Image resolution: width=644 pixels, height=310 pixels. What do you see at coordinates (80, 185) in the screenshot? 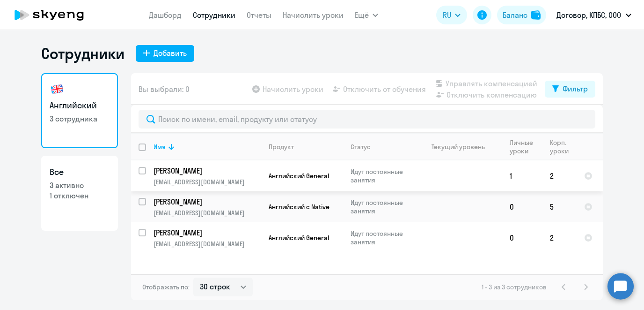
I see `p: 3 активно` at bounding box center [80, 185].